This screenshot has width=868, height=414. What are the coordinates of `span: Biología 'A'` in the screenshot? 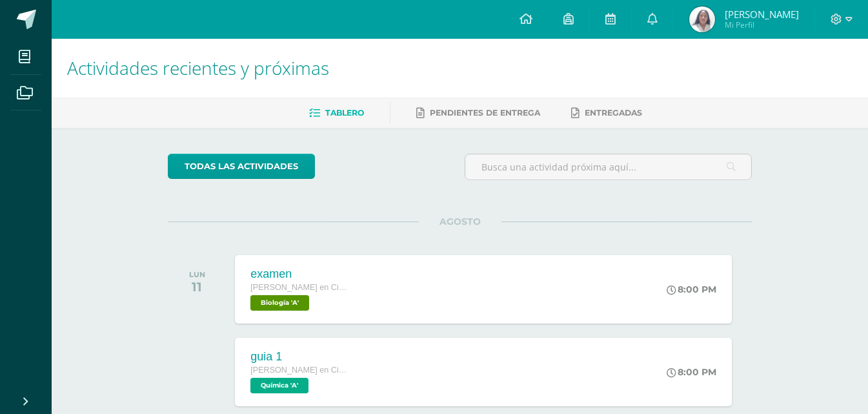 It's located at (280, 303).